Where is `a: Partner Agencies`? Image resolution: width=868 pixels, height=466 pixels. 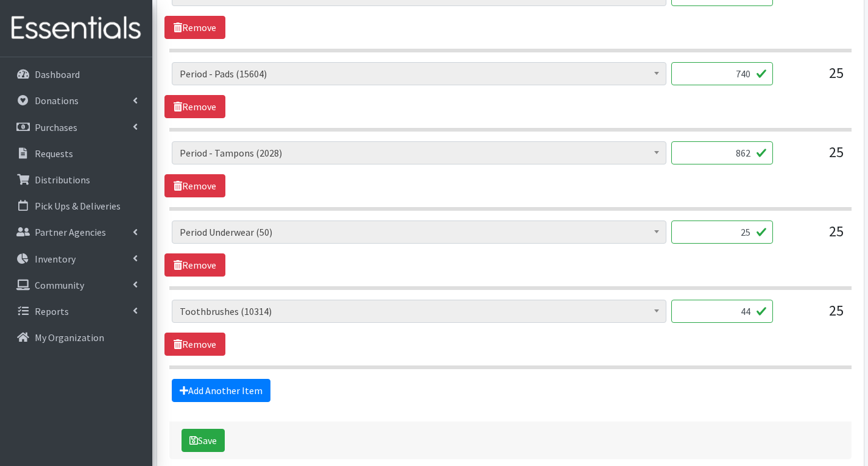 a: Partner Agencies is located at coordinates (76, 232).